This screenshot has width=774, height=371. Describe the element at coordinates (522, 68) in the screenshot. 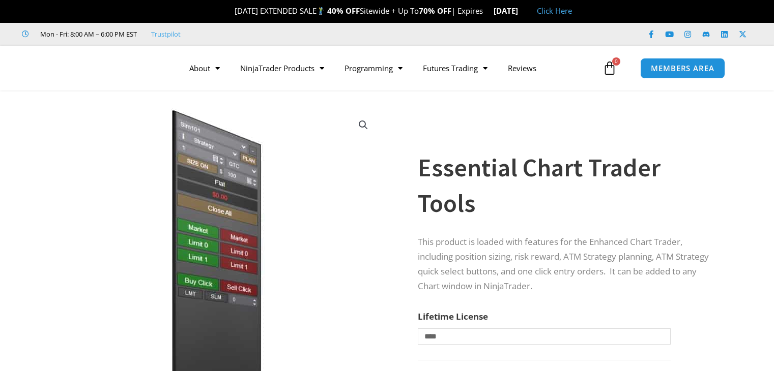

I see `a: Reviews` at that location.